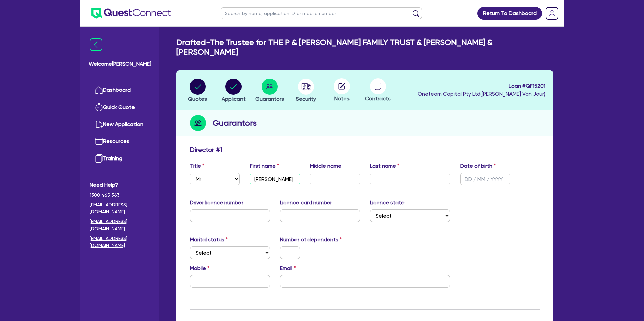 The image size is (644, 321). I want to click on label: Marital status, so click(209, 240).